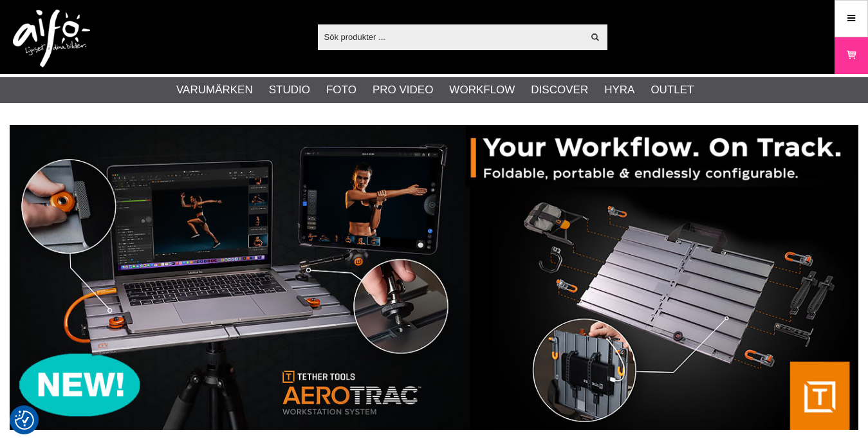 The height and width of the screenshot is (444, 868). Describe the element at coordinates (433, 277) in the screenshot. I see `a: Annons:007 banner-header-aerotrac-1390x500.jpg` at that location.